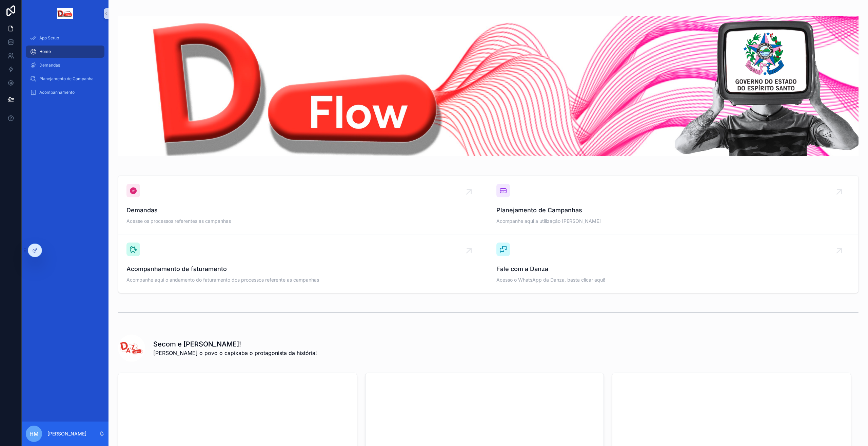 This screenshot has width=868, height=446. Describe the element at coordinates (303, 263) in the screenshot. I see `a: Acompanhamento de faturamentoAcompanhe aqui o andamento do faturamento dos processos referente as...` at that location.